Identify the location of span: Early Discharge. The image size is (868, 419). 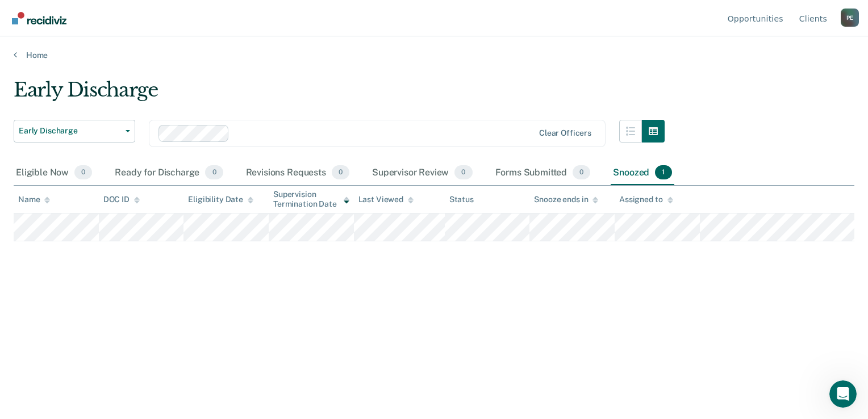
(70, 131).